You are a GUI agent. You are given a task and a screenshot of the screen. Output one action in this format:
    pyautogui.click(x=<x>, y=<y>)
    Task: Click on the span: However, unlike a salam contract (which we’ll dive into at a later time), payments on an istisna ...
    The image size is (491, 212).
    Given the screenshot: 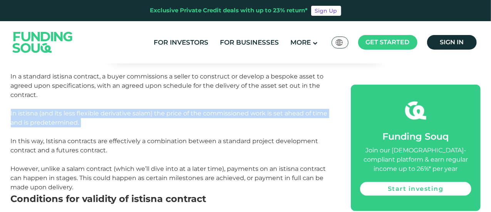 What is the action you would take?
    pyautogui.click(x=168, y=178)
    